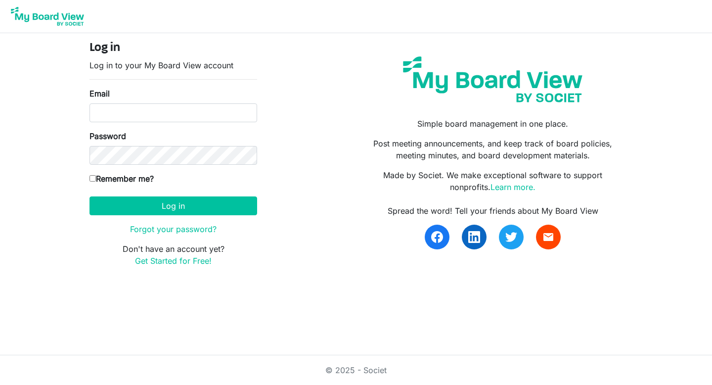 The width and height of the screenshot is (712, 385). I want to click on label: Remember me?, so click(122, 179).